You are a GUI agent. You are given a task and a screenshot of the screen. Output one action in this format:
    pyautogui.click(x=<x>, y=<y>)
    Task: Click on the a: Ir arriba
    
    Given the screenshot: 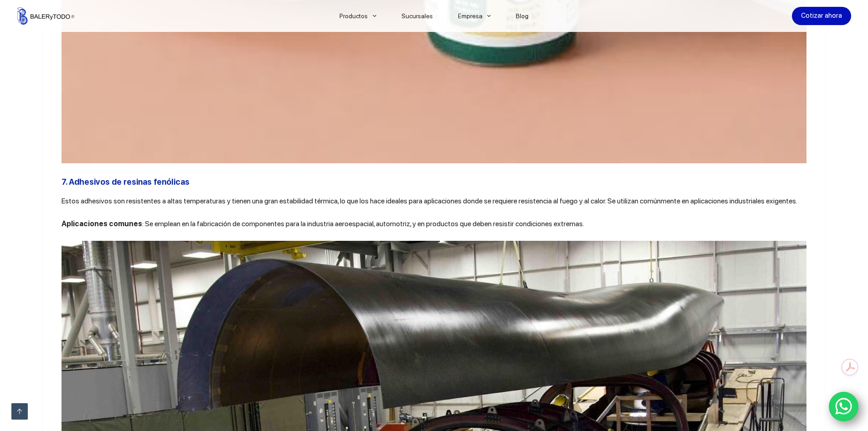 What is the action you would take?
    pyautogui.click(x=20, y=411)
    